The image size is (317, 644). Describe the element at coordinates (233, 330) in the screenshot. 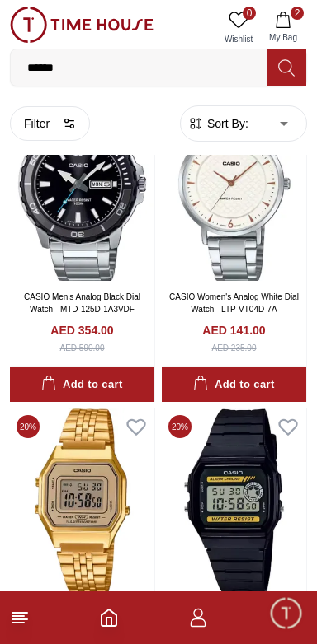

I see `h4: AED 141.00` at that location.